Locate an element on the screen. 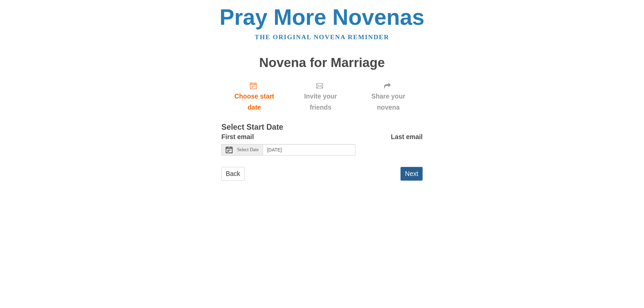 The height and width of the screenshot is (308, 644). label: First email is located at coordinates (238, 137).